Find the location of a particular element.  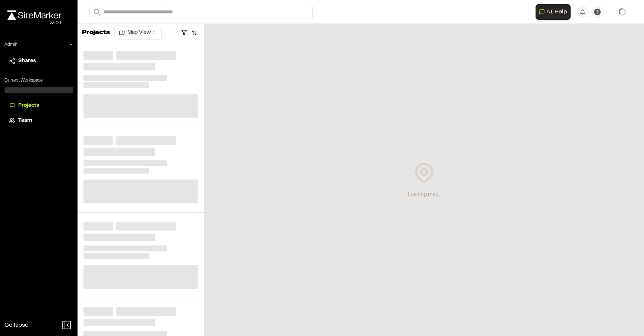

p: Admin is located at coordinates (11, 45).